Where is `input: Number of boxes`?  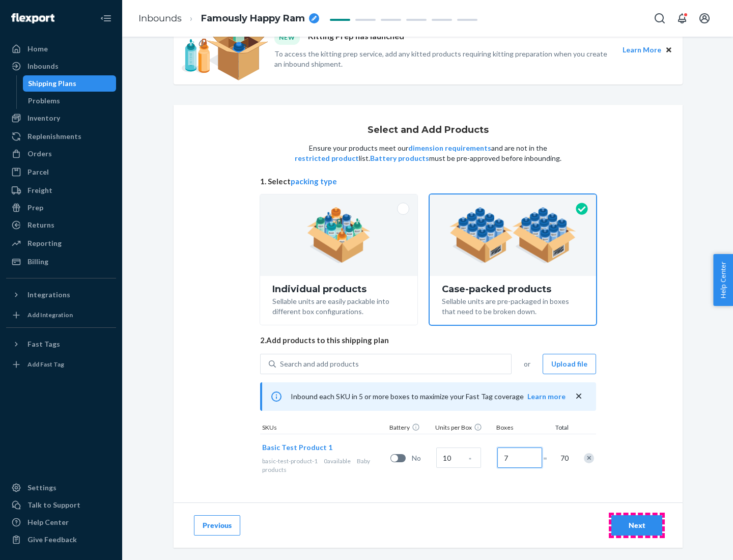
input: Number of boxes is located at coordinates (520, 458).